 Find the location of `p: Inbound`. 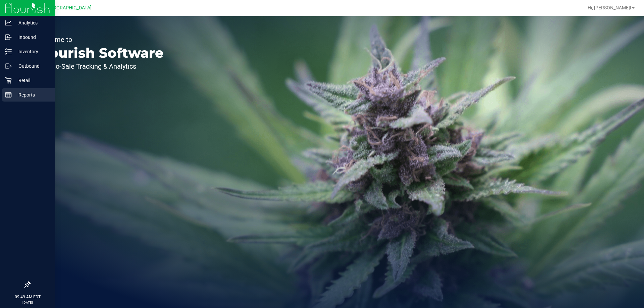

p: Inbound is located at coordinates (32, 38).